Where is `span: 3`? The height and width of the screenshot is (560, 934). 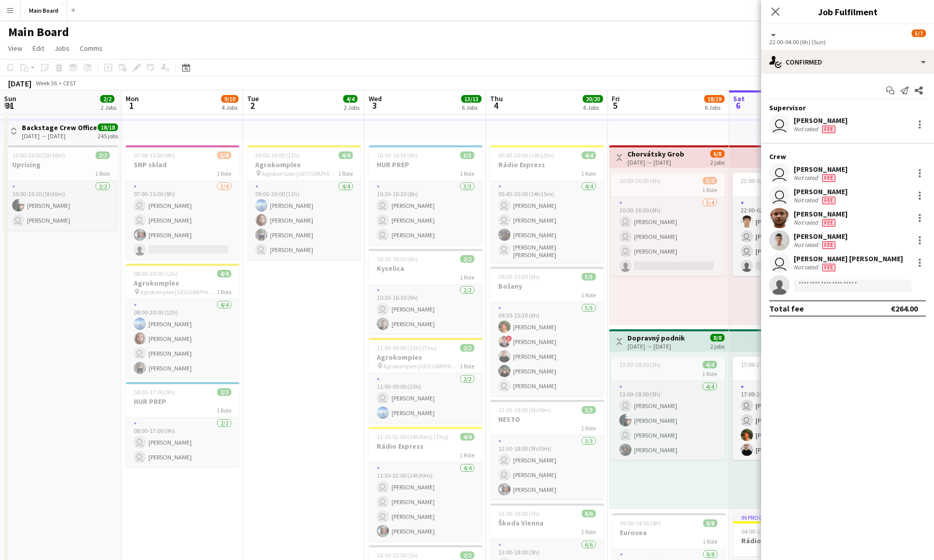
span: 3 is located at coordinates (374, 106).